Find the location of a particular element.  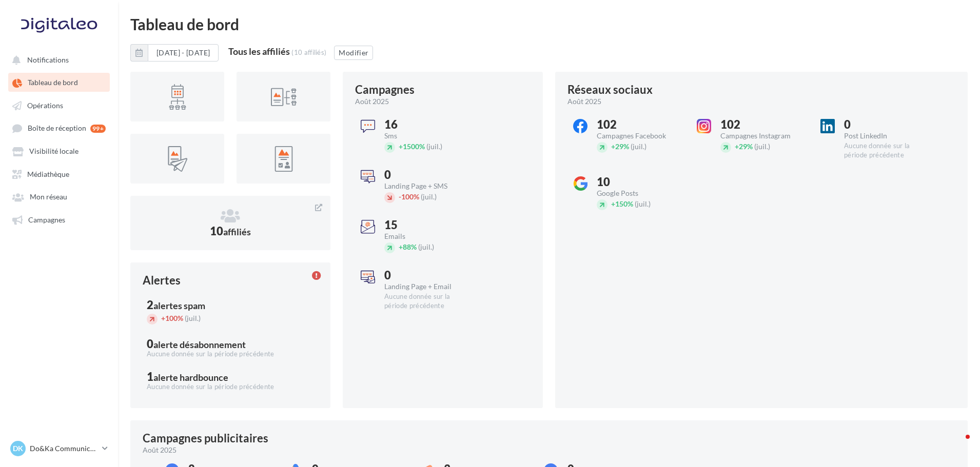

span: Campagnes is located at coordinates (47, 219).